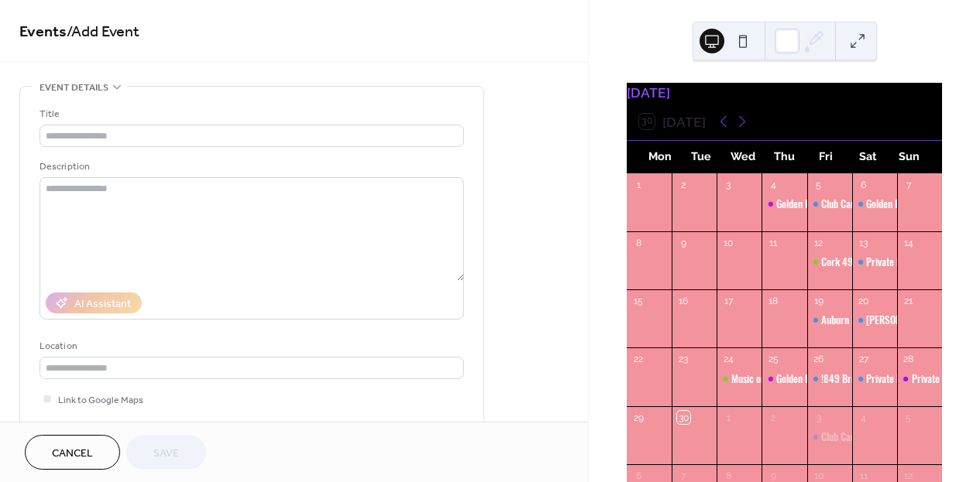 The width and height of the screenshot is (980, 482). I want to click on div: Mon, so click(660, 156).